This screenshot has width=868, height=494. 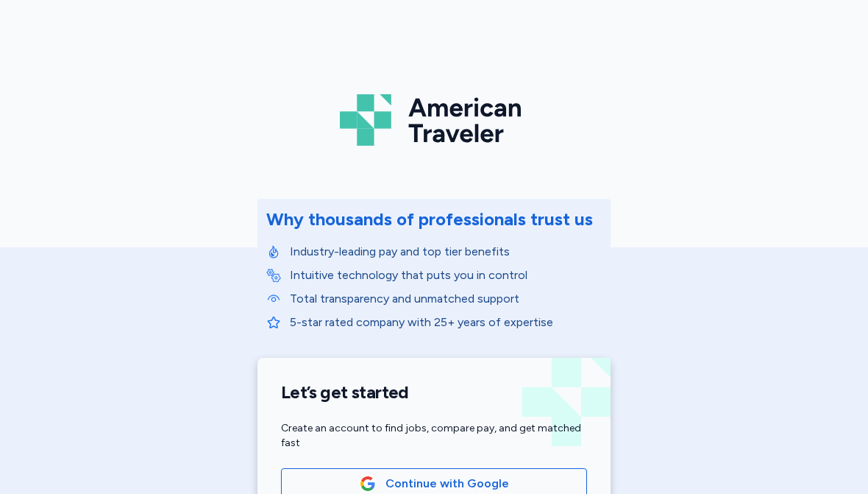 I want to click on span: Continue with Google, so click(x=448, y=484).